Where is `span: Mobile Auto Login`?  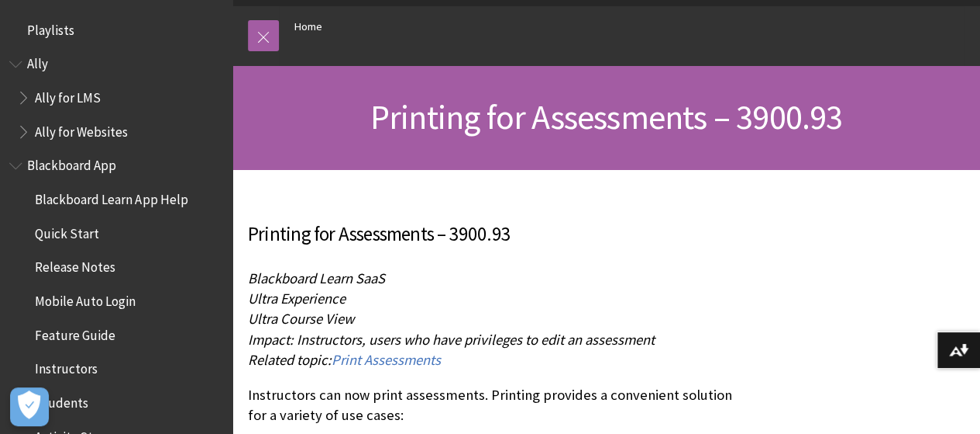
span: Mobile Auto Login is located at coordinates (85, 298).